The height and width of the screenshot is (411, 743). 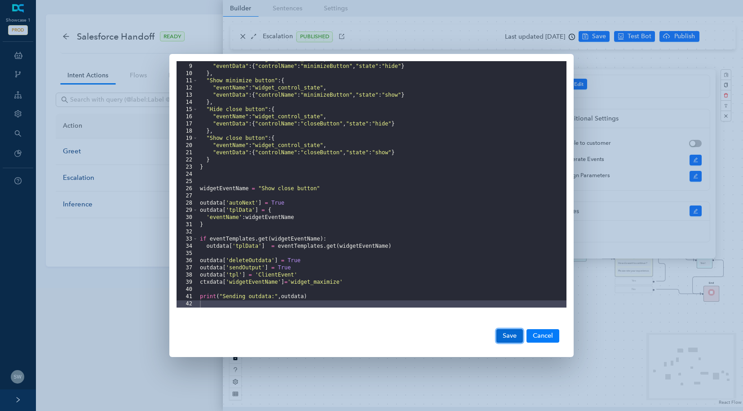 I want to click on div: 15, so click(x=187, y=110).